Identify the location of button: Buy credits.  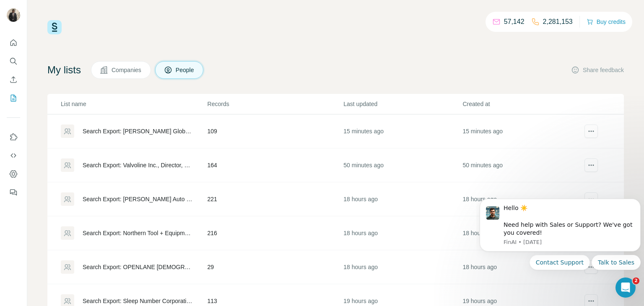
(606, 22).